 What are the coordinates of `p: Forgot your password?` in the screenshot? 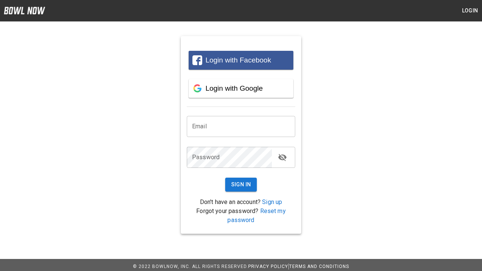 It's located at (241, 216).